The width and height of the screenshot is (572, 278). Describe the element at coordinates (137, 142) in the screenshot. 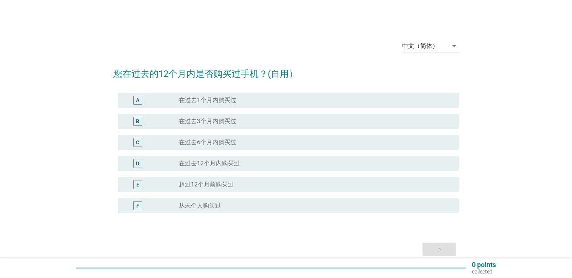

I see `div: C` at that location.